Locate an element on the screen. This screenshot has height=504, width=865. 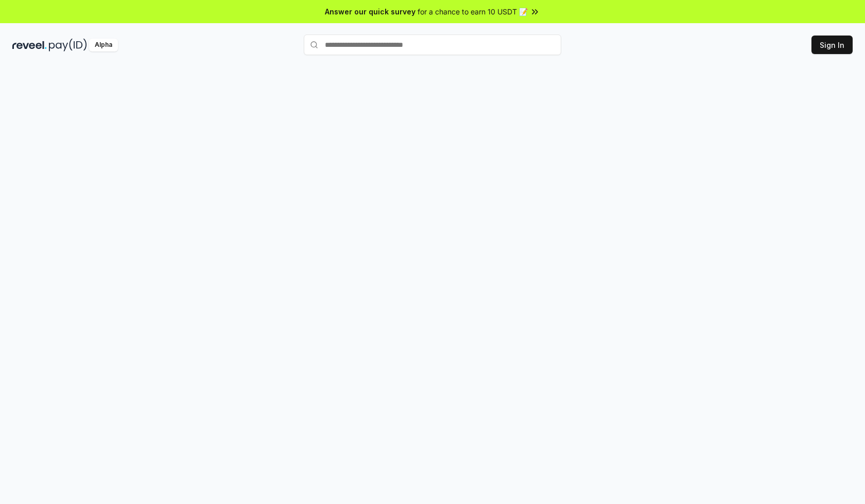
button: Sign In is located at coordinates (832, 44).